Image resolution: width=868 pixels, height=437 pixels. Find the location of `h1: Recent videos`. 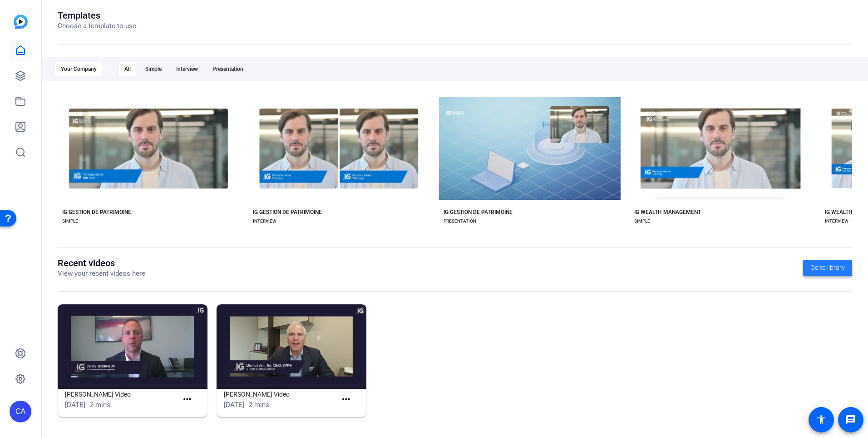

h1: Recent videos is located at coordinates (101, 263).